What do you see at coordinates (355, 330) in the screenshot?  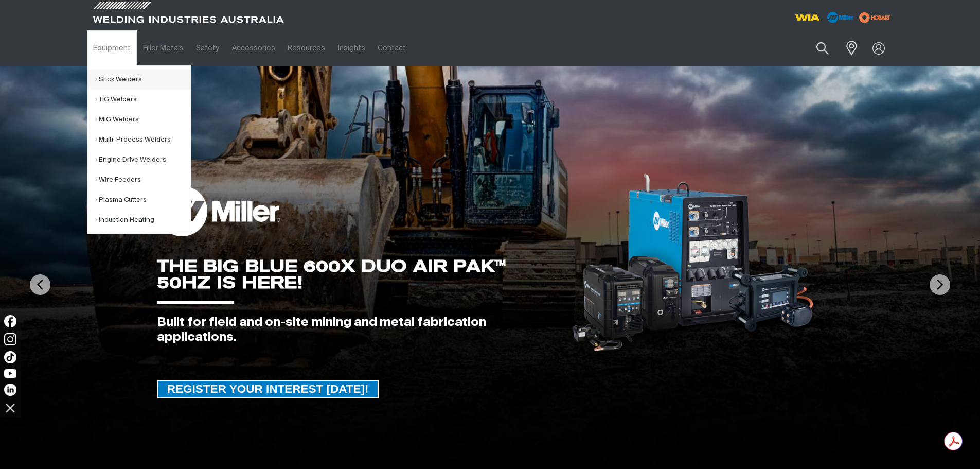 I see `div: Built for field and on-site mining and metal fabrication applications.` at bounding box center [355, 330].